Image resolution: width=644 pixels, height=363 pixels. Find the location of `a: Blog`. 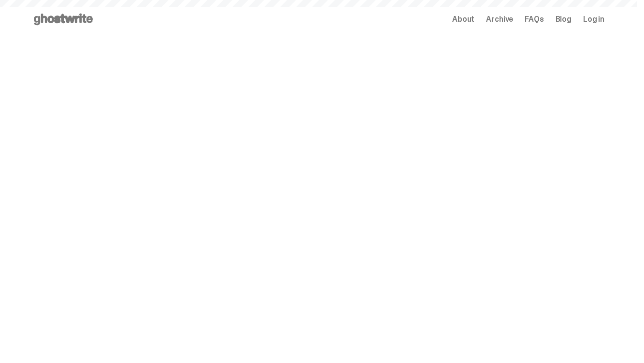

a: Blog is located at coordinates (563, 19).